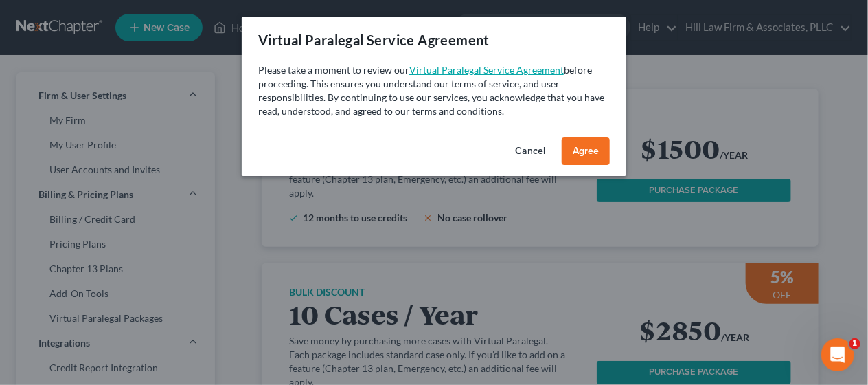 The width and height of the screenshot is (868, 385). Describe the element at coordinates (586, 151) in the screenshot. I see `span: Agree` at that location.